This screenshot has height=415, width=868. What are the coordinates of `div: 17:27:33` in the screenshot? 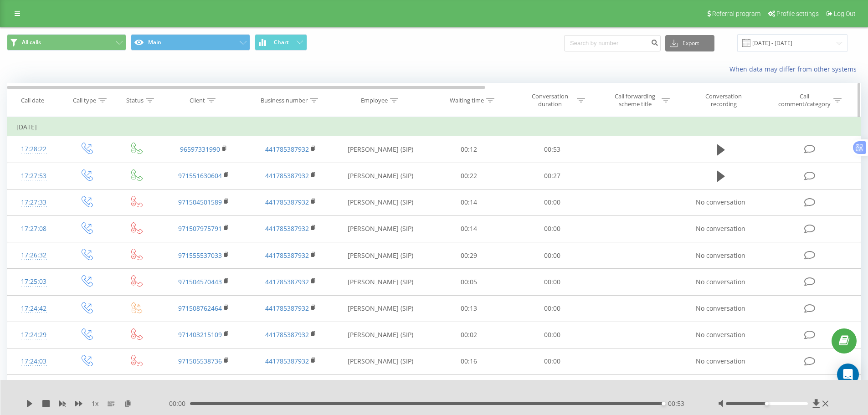 It's located at (34, 203).